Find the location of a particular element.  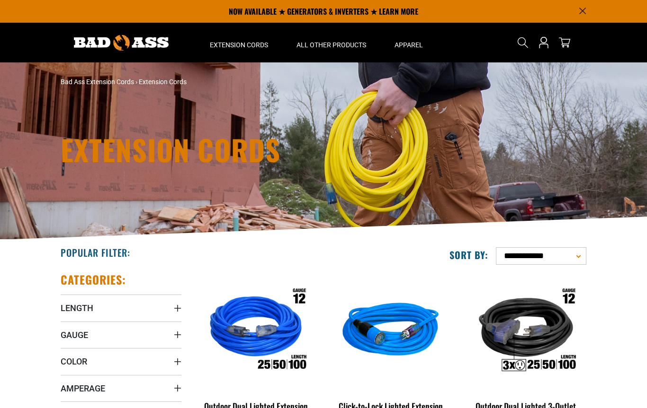

span: Length is located at coordinates (77, 308).